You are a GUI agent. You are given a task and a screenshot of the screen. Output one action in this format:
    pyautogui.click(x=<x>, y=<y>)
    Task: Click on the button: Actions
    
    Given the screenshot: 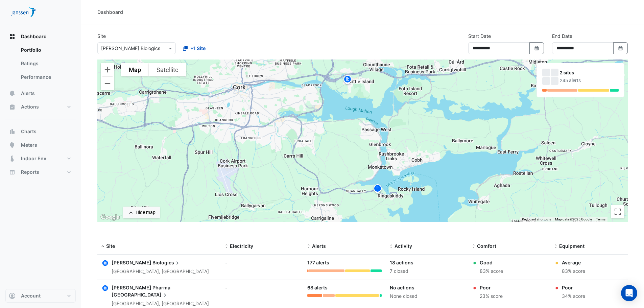 What is the action you would take?
    pyautogui.click(x=40, y=107)
    